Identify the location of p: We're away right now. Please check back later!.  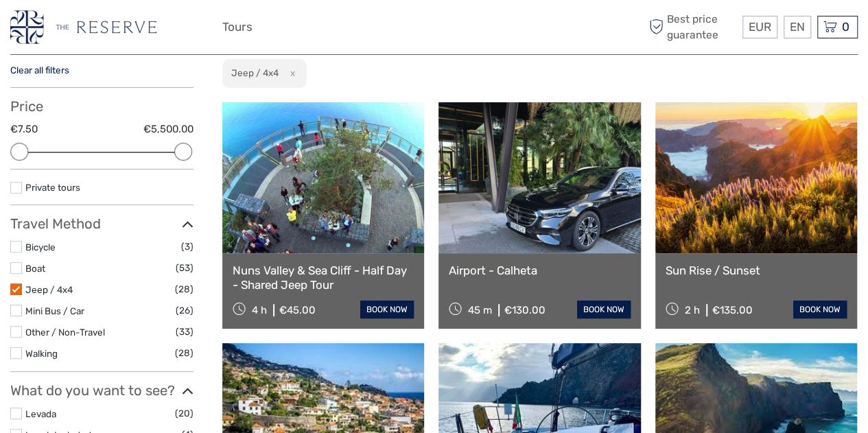
(87, 30).